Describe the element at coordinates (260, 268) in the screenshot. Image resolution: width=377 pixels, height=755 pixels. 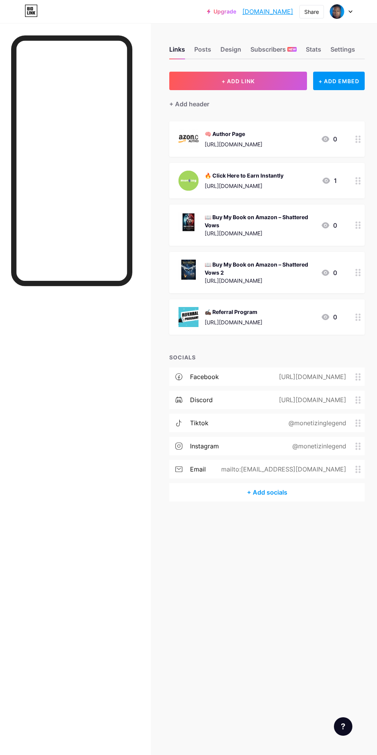
I see `div: 📖 Buy My Book on Amazon – Shattered Vows 2` at that location.